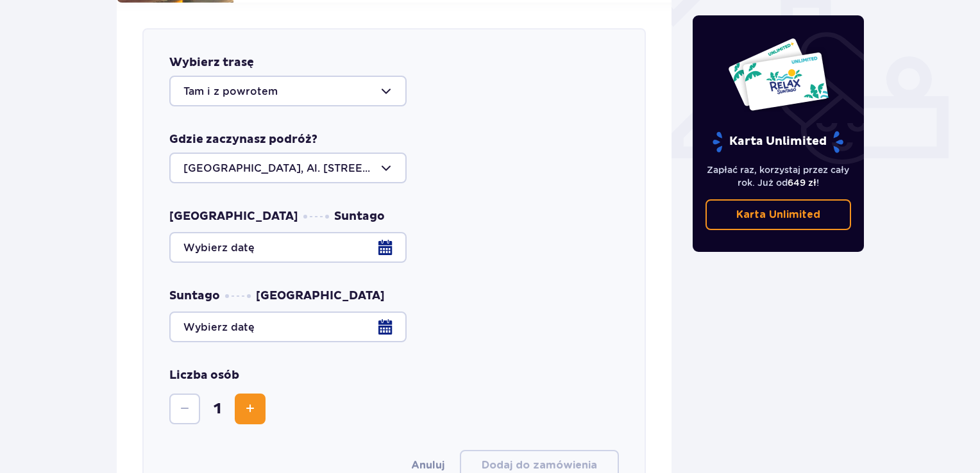 The height and width of the screenshot is (473, 980). Describe the element at coordinates (778, 75) in the screenshot. I see `img: Dwie karty całoroczne do Suntago z napisem 'UNLIMITED RELAX', na białym tle z tropikalnymi liśćmi...` at that location.